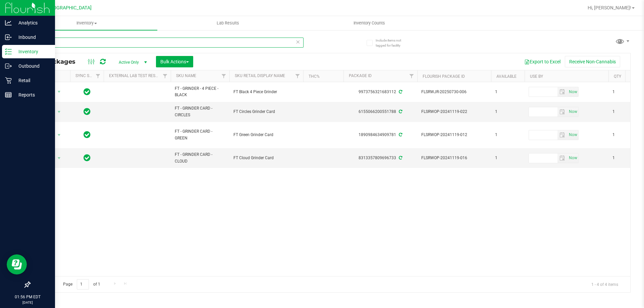 This screenshot has width=644, height=308. I want to click on input: 1, so click(83, 284).